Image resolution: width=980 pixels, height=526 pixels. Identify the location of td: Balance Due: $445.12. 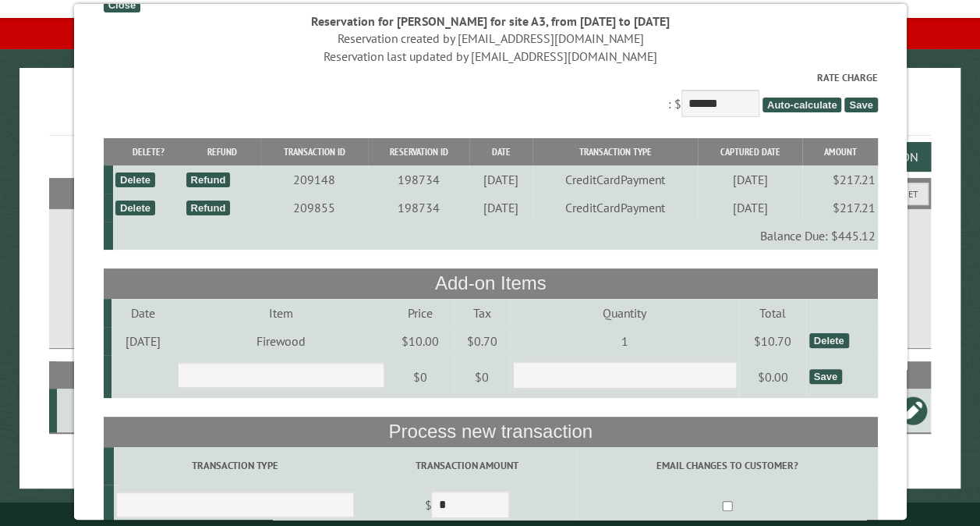
(495, 235).